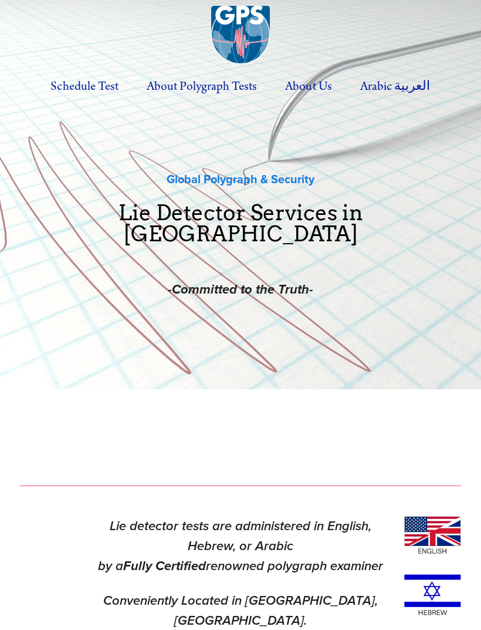 The image size is (481, 630). Describe the element at coordinates (241, 290) in the screenshot. I see `em: -Committed to the Truth-` at that location.